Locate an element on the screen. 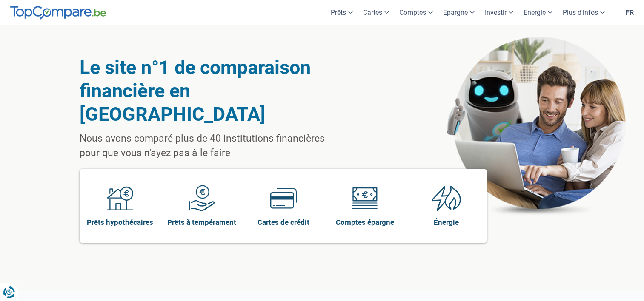 The image size is (644, 301). span: Cartes de crédit is located at coordinates (284, 223).